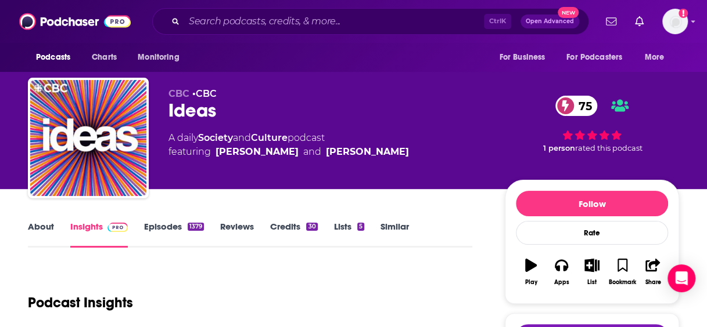 The image size is (707, 327). What do you see at coordinates (215, 138) in the screenshot?
I see `a: Society` at bounding box center [215, 138].